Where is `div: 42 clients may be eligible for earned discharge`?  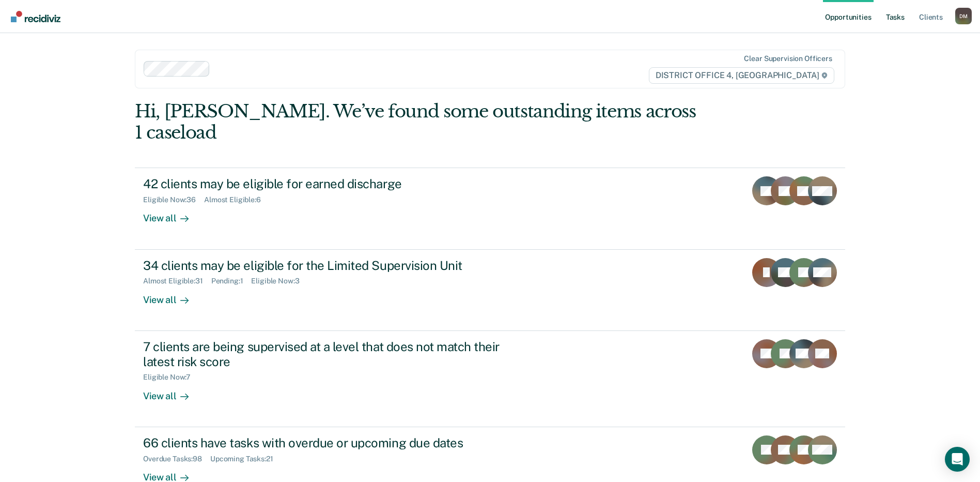
div: 42 clients may be eligible for earned discharge is located at coordinates (324, 183).